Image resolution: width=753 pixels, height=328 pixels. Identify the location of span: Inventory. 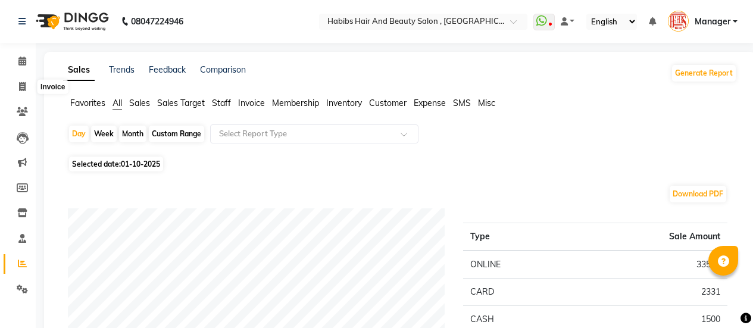
(344, 103).